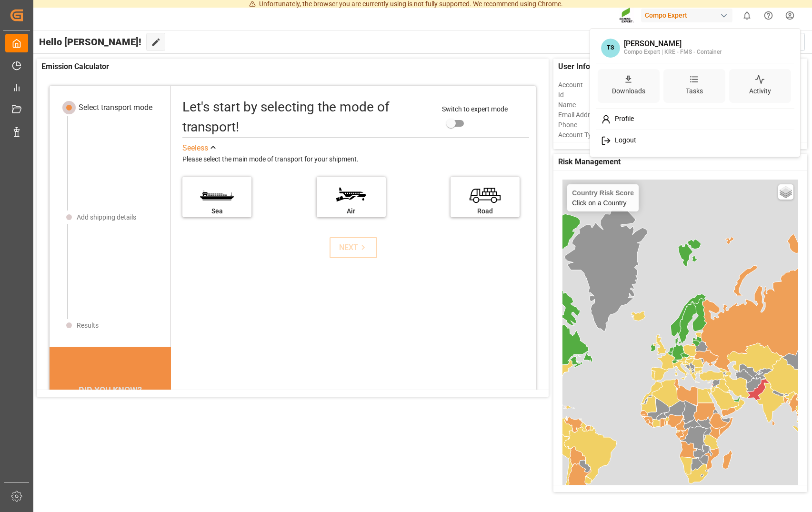 The height and width of the screenshot is (512, 812). Describe the element at coordinates (623, 141) in the screenshot. I see `span: Logout` at that location.